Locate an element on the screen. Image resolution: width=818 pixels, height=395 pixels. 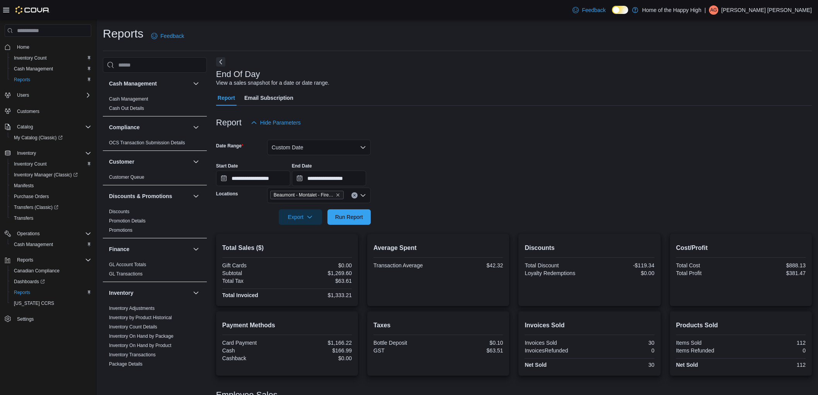
div: Bottle Deposit is located at coordinates (405, 343).